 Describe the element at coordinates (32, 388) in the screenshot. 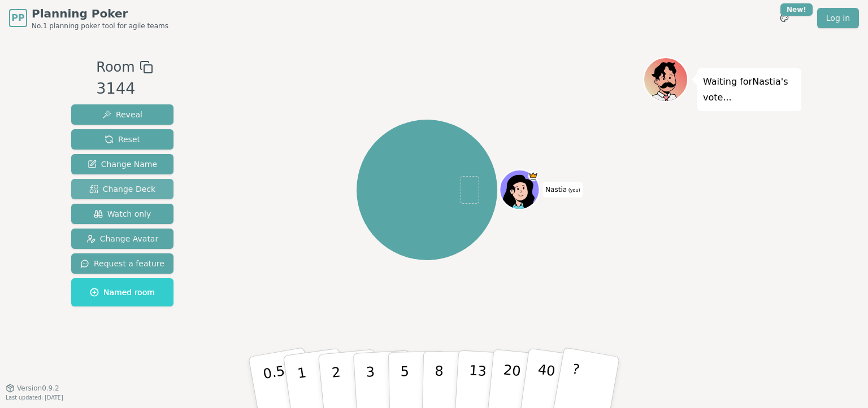

I see `button: Version0.9.2` at that location.